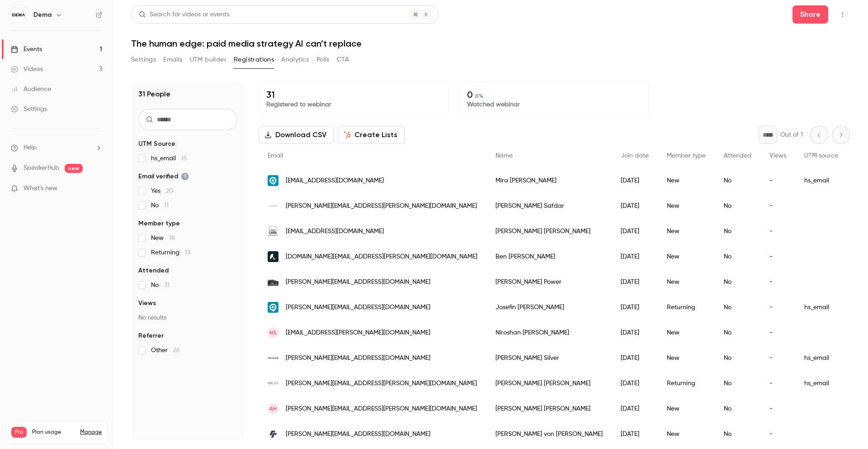 Image resolution: width=868 pixels, height=449 pixels. I want to click on img: self-portrait.com, so click(273, 358).